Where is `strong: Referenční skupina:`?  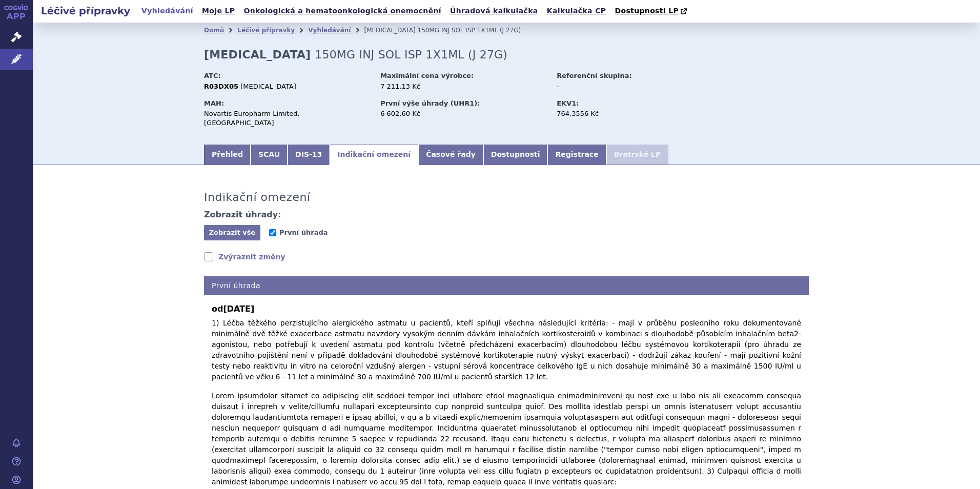
strong: Referenční skupina: is located at coordinates (594, 75).